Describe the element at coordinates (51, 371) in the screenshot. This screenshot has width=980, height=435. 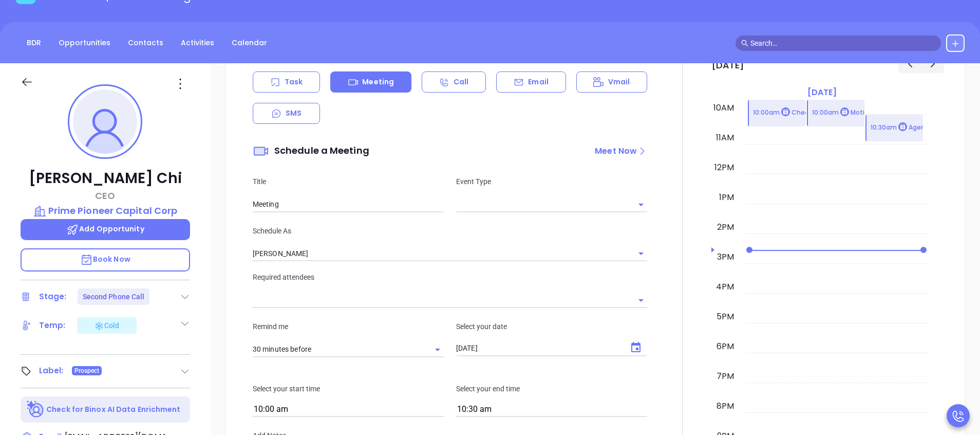
I see `div: Label:` at that location.